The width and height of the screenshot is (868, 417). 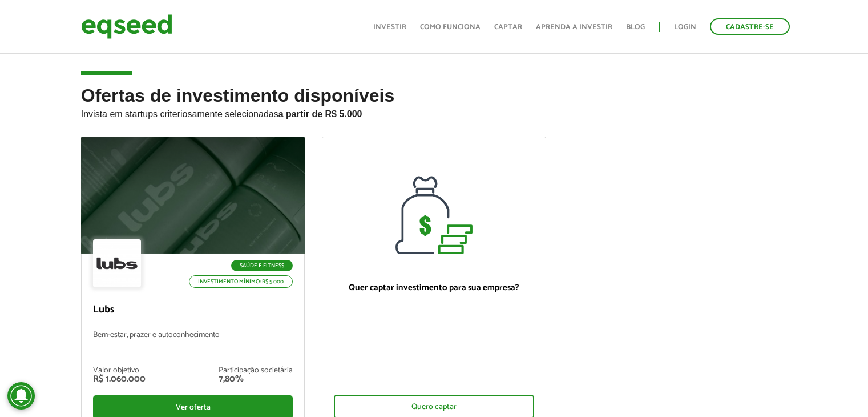 I want to click on a: Login, so click(x=685, y=27).